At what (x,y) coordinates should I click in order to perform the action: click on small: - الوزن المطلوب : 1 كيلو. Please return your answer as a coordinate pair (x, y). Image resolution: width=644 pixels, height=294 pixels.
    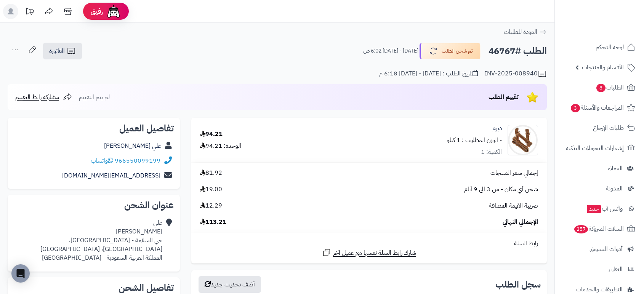
    Looking at the image, I should click on (474, 140).